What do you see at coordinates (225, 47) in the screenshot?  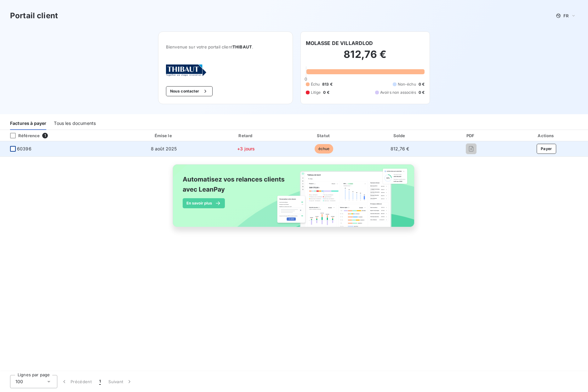 I see `span: Bienvenue sur votre portail client .` at bounding box center [225, 47].